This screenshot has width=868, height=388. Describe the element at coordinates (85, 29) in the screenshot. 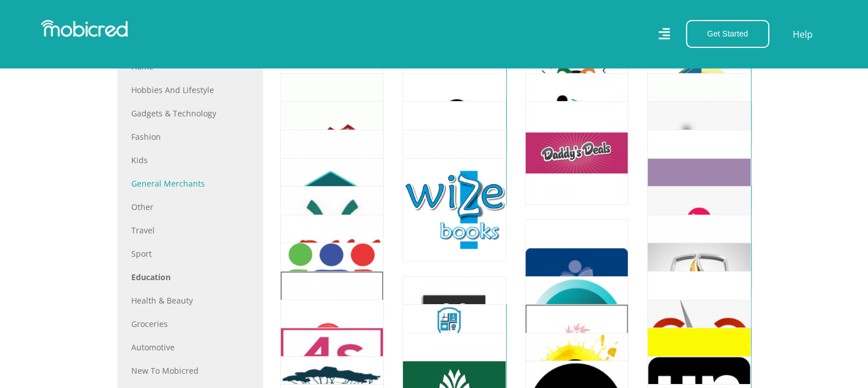

I see `img: Mobicred` at that location.